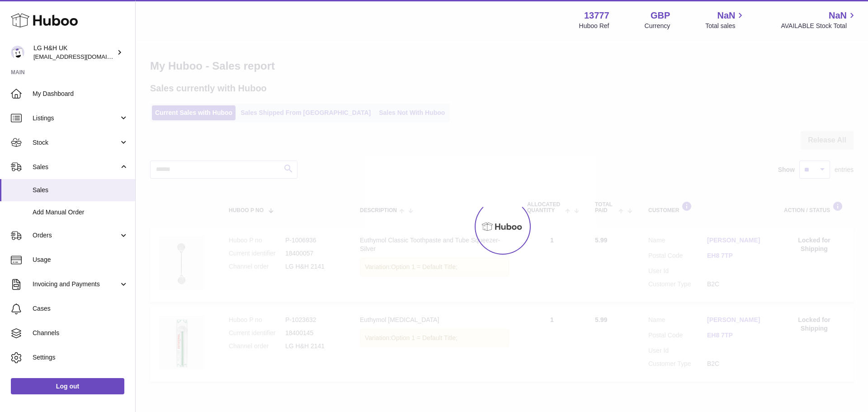  Describe the element at coordinates (819, 26) in the screenshot. I see `span: AVAILABLE Stock Total` at that location.